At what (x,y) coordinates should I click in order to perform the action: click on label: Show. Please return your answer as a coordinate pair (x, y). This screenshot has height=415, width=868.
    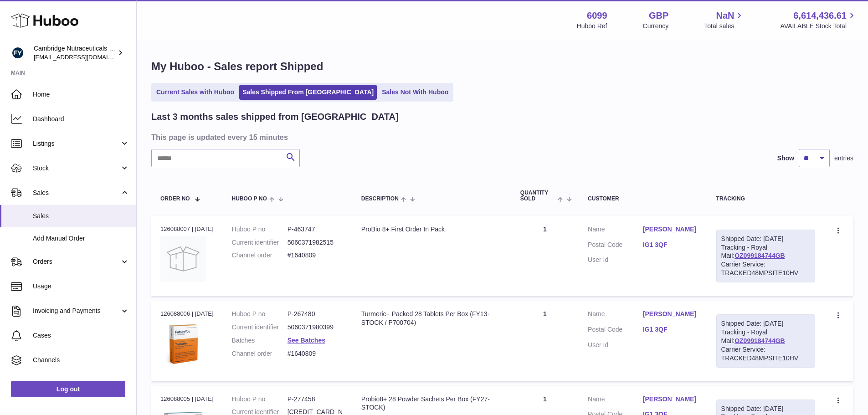
    Looking at the image, I should click on (785, 158).